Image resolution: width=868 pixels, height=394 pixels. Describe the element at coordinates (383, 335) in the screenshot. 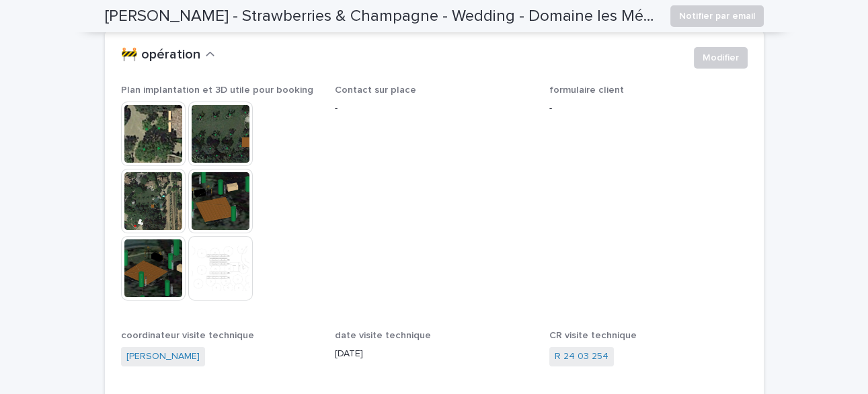

I see `span: date visite technique` at that location.